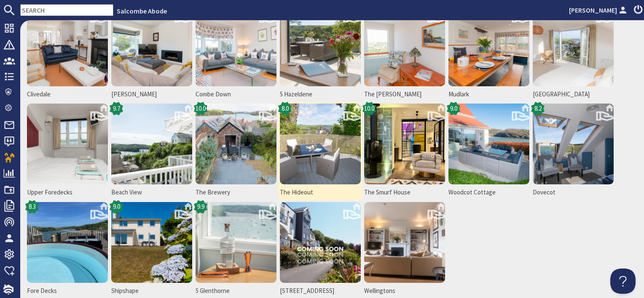 The height and width of the screenshot is (298, 644). I want to click on a: The Hideout8.0, so click(320, 151).